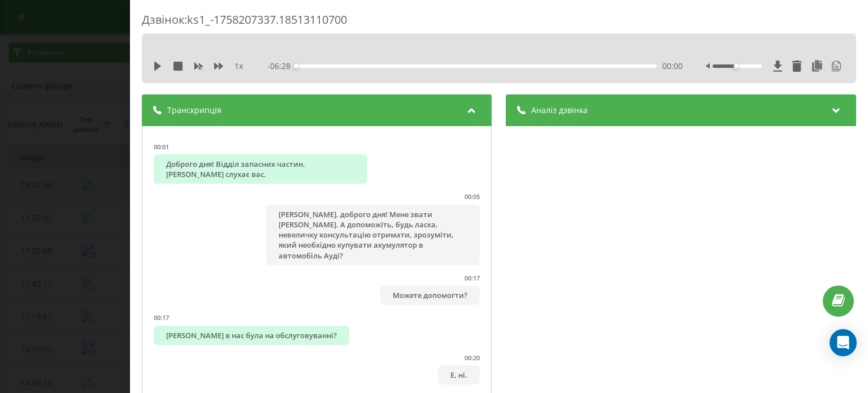 The width and height of the screenshot is (868, 393). What do you see at coordinates (473, 357) in the screenshot?
I see `div: 00:20` at bounding box center [473, 357].